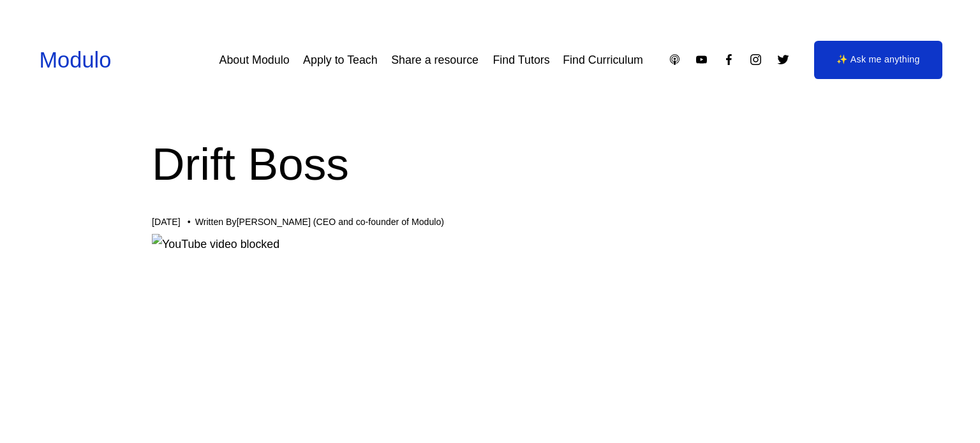 Image resolution: width=980 pixels, height=443 pixels. What do you see at coordinates (254, 60) in the screenshot?
I see `a: About Modulo` at bounding box center [254, 60].